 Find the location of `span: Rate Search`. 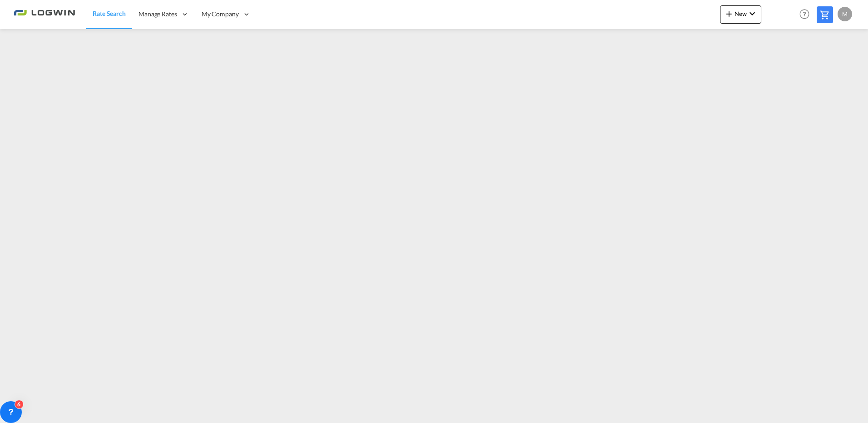

span: Rate Search is located at coordinates (109, 13).